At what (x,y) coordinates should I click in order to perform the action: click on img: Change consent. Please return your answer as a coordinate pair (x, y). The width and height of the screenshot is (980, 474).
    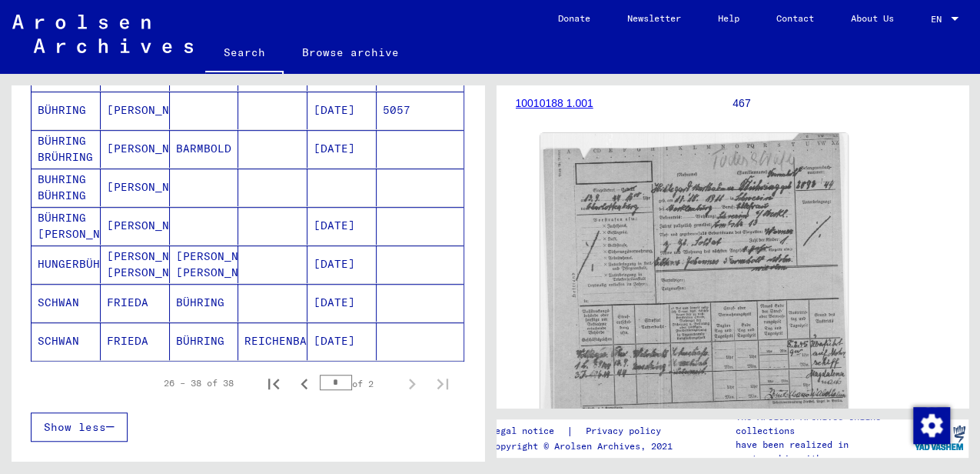
    Looking at the image, I should click on (932, 425).